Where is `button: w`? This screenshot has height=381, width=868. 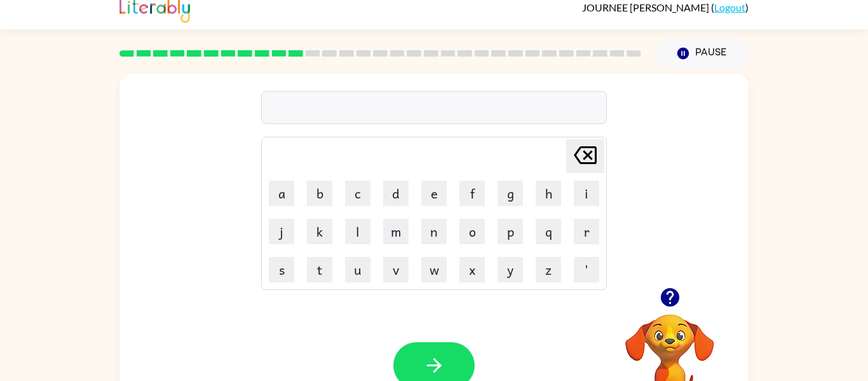
button: w is located at coordinates (434, 270).